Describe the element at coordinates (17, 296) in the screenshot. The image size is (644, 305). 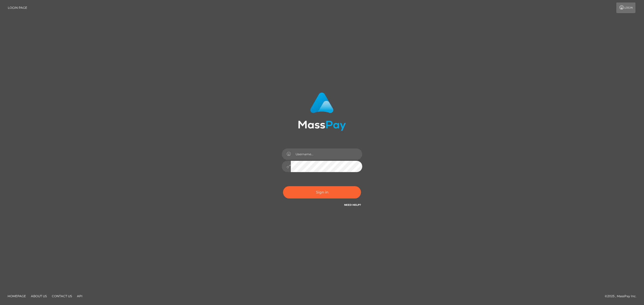
I see `a: Homepage` at that location.